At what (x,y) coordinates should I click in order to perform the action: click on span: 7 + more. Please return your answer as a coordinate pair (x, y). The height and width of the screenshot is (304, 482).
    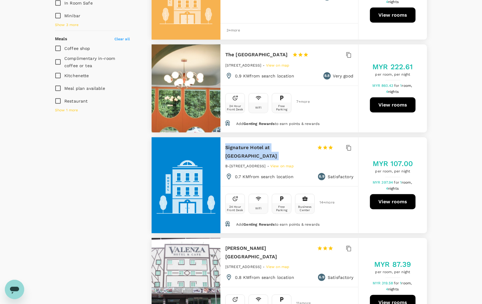
    Looking at the image, I should click on (301, 101).